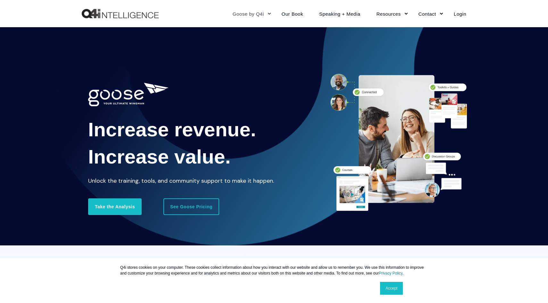 The width and height of the screenshot is (548, 303). What do you see at coordinates (172, 143) in the screenshot?
I see `span: Increase revenue. Increase value.` at bounding box center [172, 143].